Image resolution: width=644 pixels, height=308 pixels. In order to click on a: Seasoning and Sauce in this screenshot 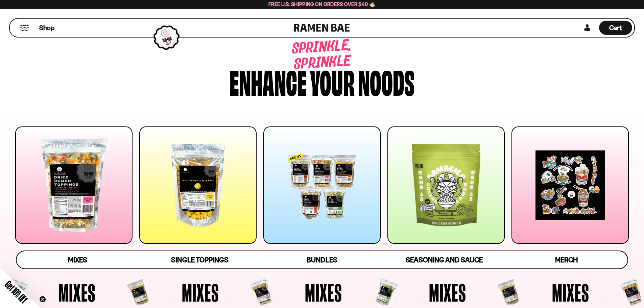, I will do `click(444, 260)`.